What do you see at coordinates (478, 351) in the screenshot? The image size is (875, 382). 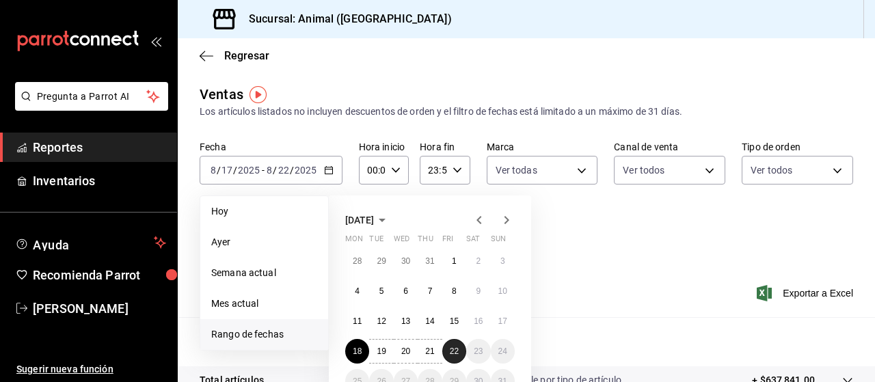 I see `abbr: August 23, 2025` at bounding box center [478, 351].